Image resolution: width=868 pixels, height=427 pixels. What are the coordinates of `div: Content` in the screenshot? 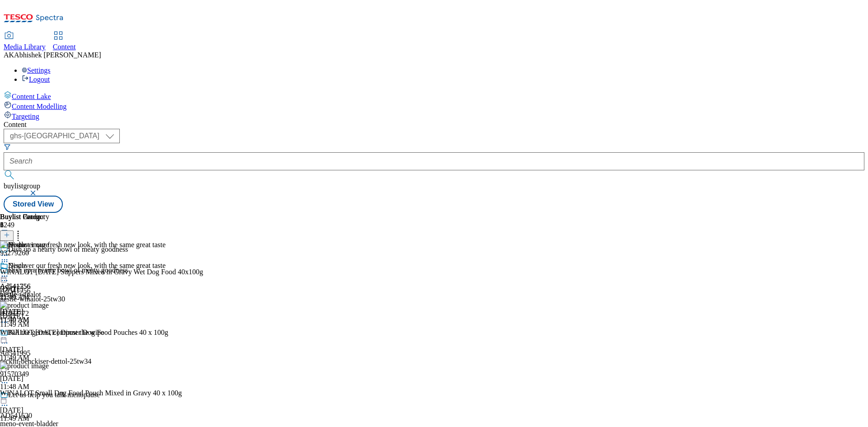 It's located at (434, 125).